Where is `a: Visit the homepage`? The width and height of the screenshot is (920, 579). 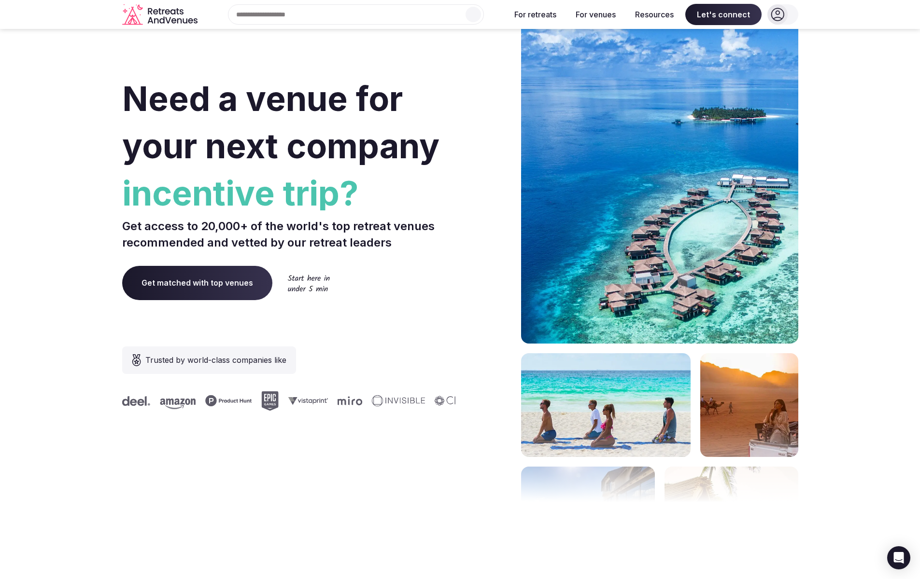 a: Visit the homepage is located at coordinates (161, 14).